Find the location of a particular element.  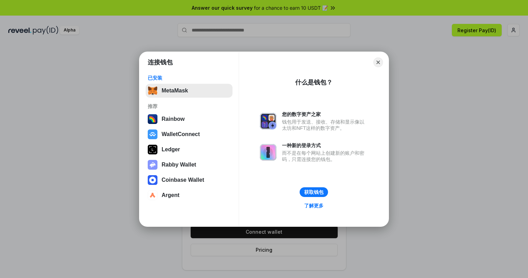

div: Ledger is located at coordinates (171, 149).